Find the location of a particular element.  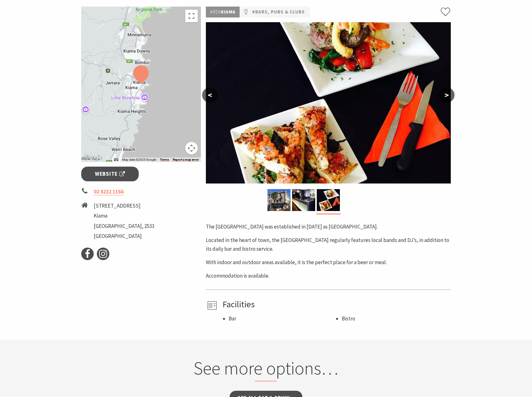

button: Map camera controls is located at coordinates (191, 148).